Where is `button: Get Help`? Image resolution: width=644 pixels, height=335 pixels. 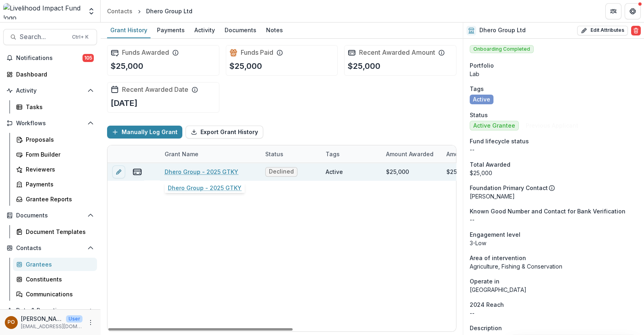 button: Get Help is located at coordinates (633, 11).